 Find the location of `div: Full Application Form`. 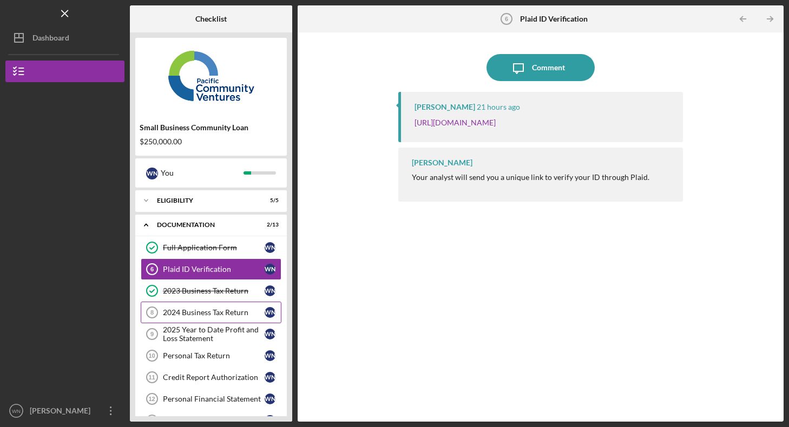

div: Full Application Form is located at coordinates (214, 248).